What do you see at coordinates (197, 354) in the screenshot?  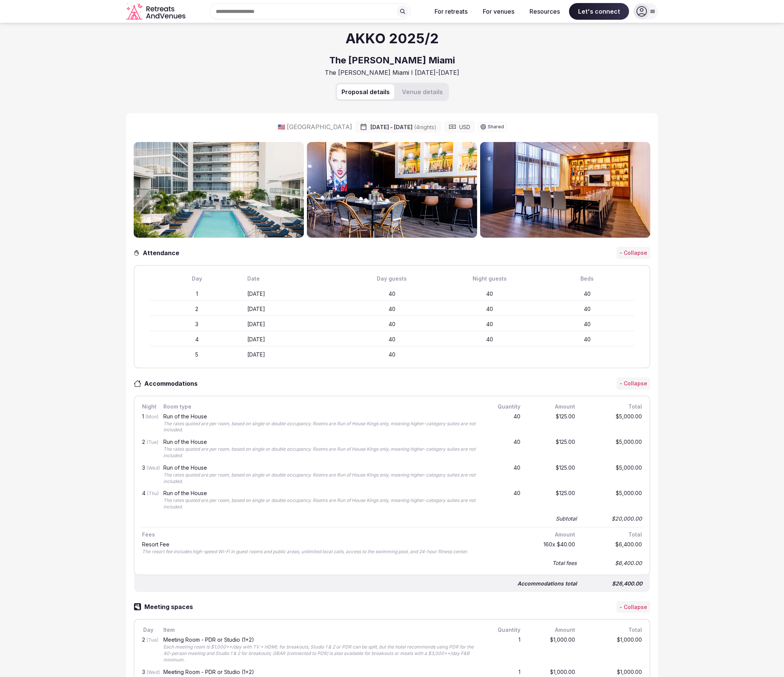 I see `div: 5` at bounding box center [197, 354].